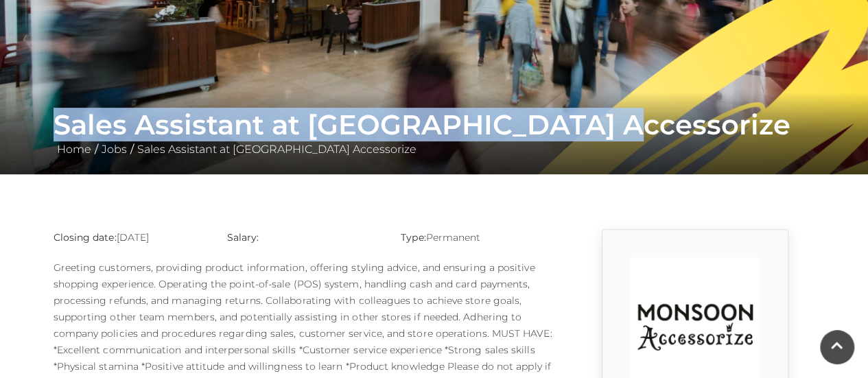 The width and height of the screenshot is (868, 378). I want to click on strong: Closing date:, so click(85, 237).